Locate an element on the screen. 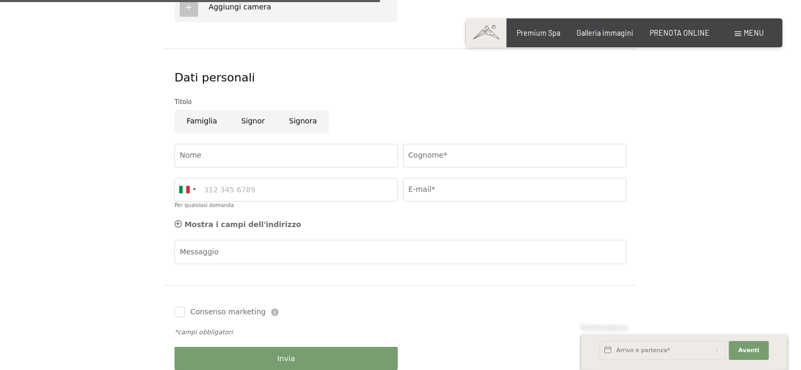 Image resolution: width=801 pixels, height=370 pixels. span: Invia is located at coordinates (287, 359).